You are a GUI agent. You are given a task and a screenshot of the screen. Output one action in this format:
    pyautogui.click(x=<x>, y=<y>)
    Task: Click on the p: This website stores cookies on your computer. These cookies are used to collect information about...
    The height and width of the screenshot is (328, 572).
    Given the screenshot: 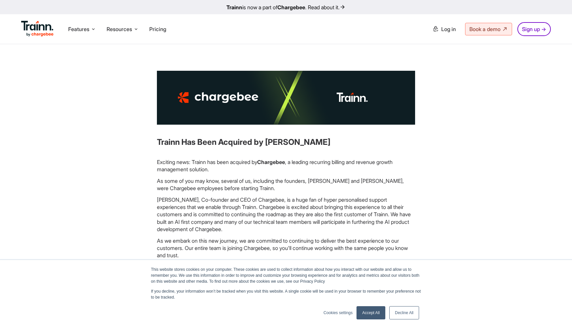 What is the action you would take?
    pyautogui.click(x=286, y=276)
    